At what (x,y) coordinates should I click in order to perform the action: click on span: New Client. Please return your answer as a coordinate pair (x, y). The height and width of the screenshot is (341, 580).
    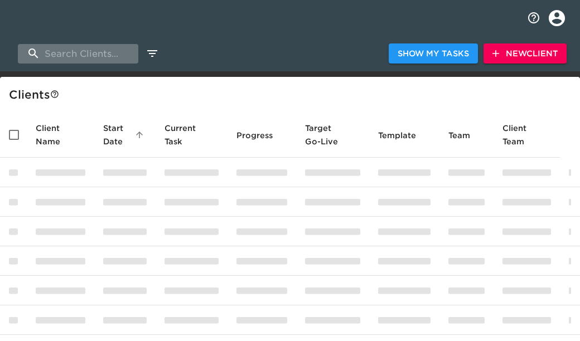
    Looking at the image, I should click on (525, 54).